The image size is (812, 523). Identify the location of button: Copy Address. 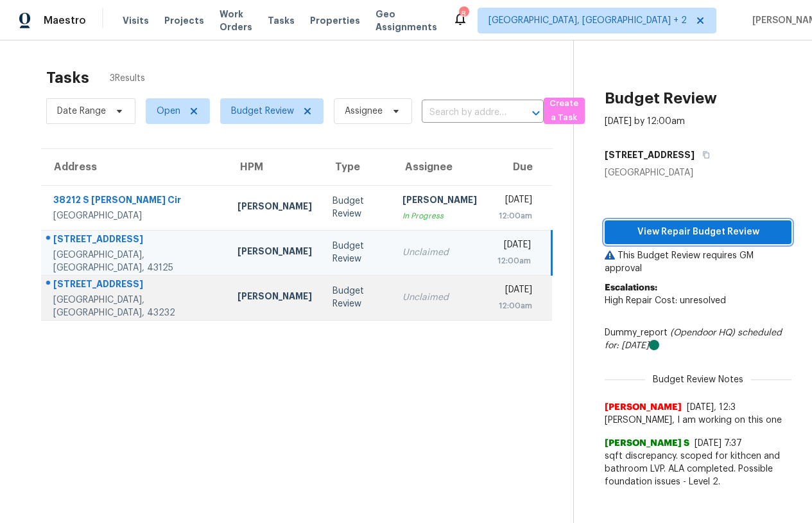
(703, 155).